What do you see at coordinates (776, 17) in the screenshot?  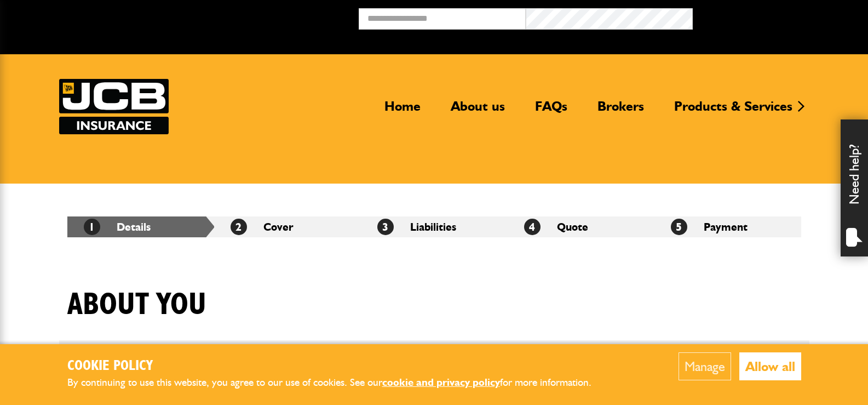 I see `button: Broker Login` at bounding box center [776, 17].